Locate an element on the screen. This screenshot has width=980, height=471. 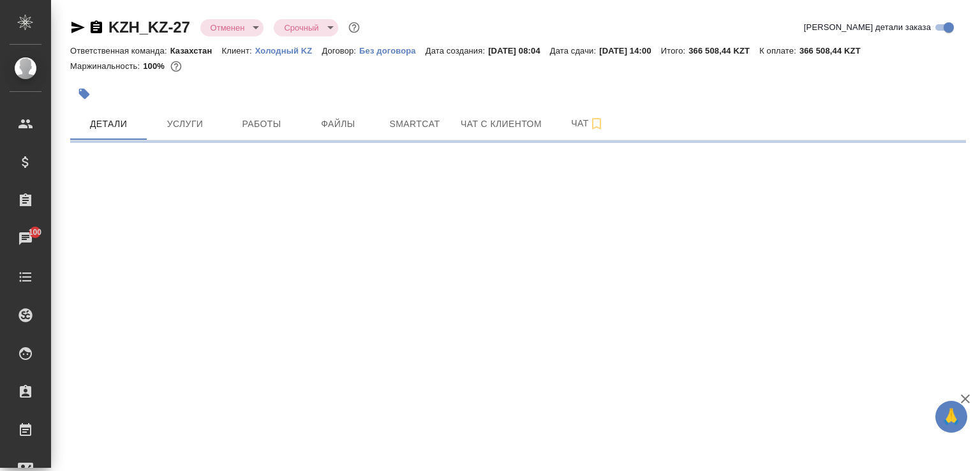
p: Маржинальность: is located at coordinates (107, 65).